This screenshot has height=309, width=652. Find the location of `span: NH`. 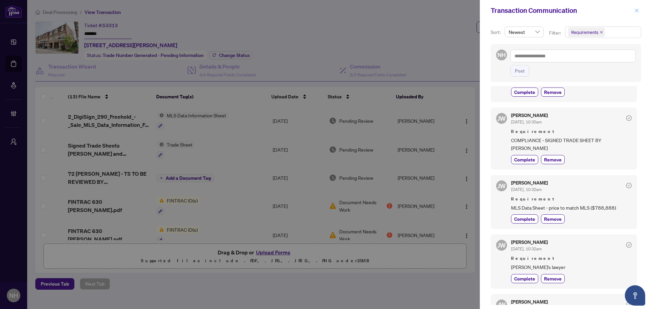

span: NH is located at coordinates (501, 55).